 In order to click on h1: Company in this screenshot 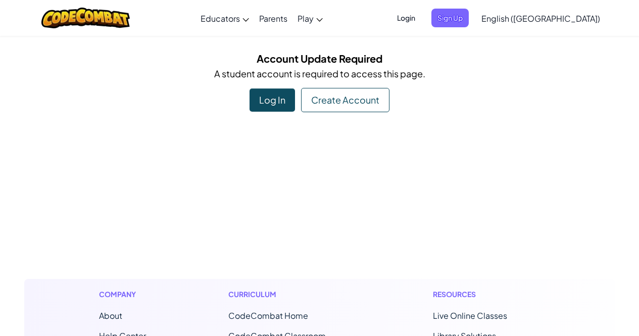, I will do `click(122, 294)`.